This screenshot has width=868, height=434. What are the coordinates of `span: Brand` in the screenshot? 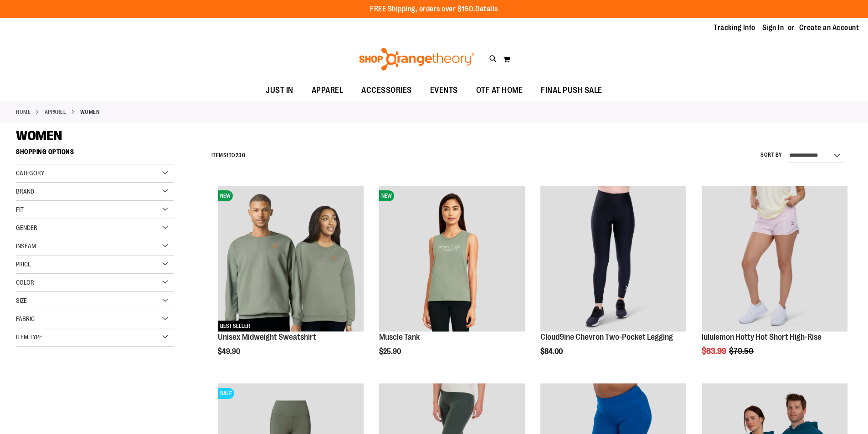 It's located at (25, 192).